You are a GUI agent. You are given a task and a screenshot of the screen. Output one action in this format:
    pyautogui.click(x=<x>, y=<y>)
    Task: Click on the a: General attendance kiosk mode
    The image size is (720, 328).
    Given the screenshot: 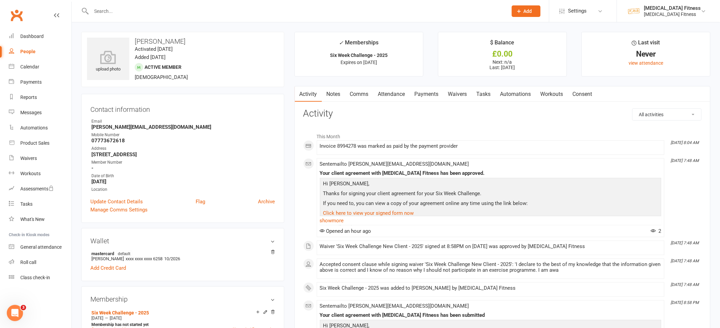 What is the action you would take?
    pyautogui.click(x=40, y=247)
    